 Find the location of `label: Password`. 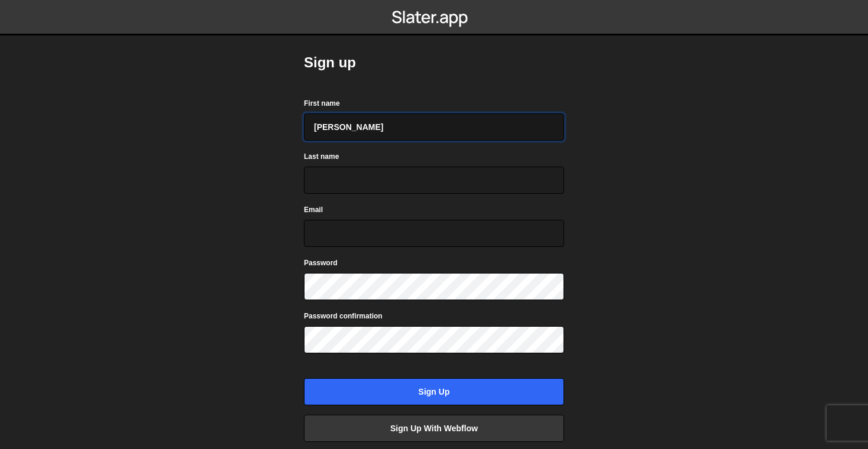

label: Password is located at coordinates (320, 263).